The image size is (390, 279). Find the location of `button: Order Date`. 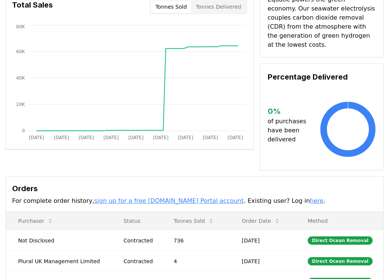

button: Order Date is located at coordinates (261, 221).